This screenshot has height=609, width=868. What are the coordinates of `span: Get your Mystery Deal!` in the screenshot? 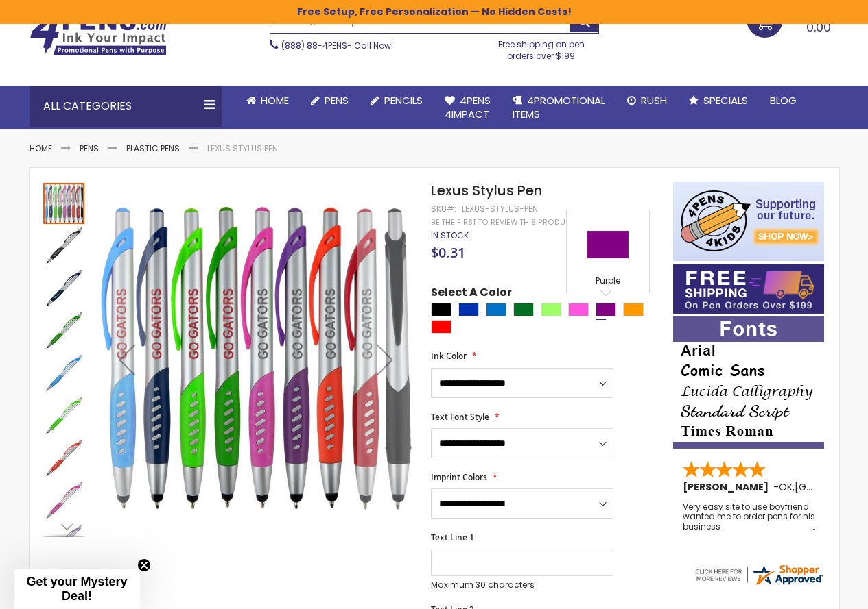 It's located at (77, 589).